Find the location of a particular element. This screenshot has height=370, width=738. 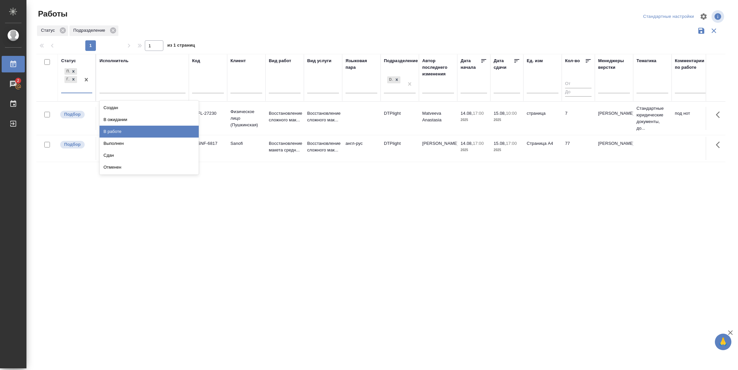

span: из 1 страниц is located at coordinates (181, 46).